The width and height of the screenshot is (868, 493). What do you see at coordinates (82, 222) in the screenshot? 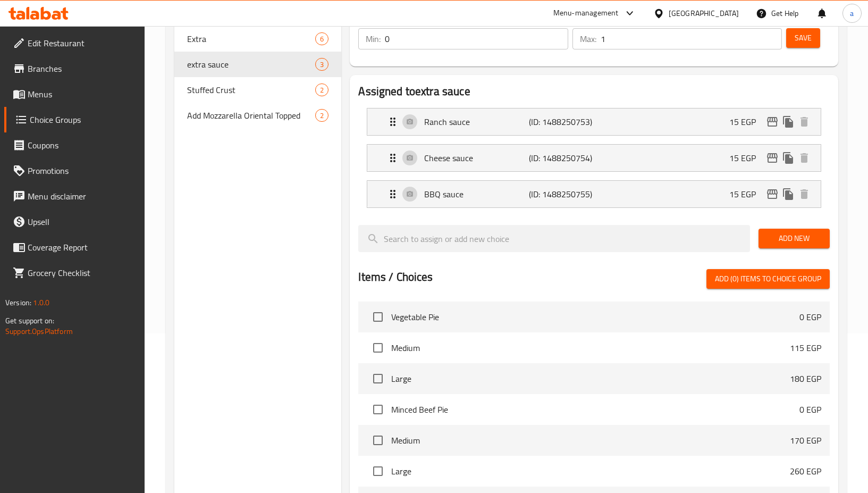
I see `span: Upsell` at bounding box center [82, 222].